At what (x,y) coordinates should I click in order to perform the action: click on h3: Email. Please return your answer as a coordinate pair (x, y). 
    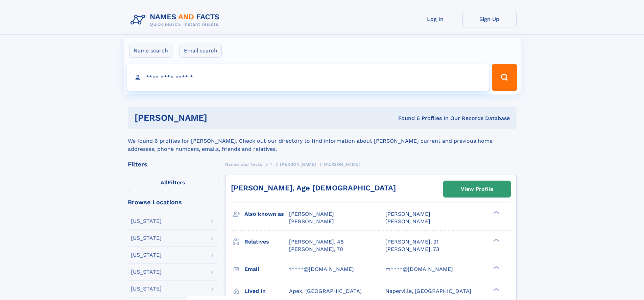
    Looking at the image, I should click on (267, 269).